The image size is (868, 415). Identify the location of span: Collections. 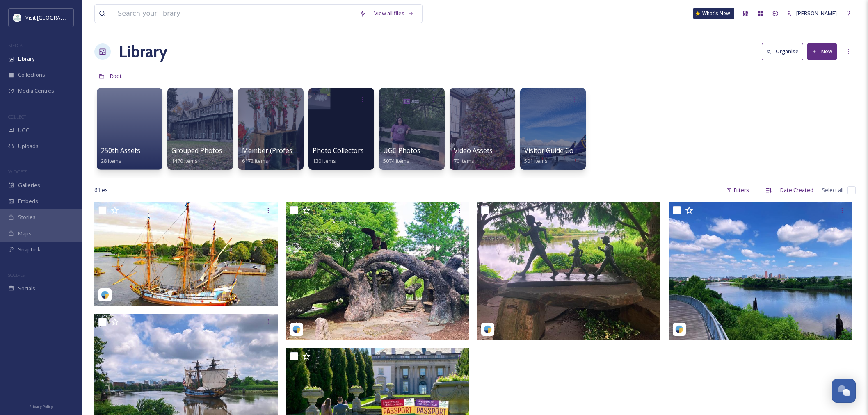
(32, 74).